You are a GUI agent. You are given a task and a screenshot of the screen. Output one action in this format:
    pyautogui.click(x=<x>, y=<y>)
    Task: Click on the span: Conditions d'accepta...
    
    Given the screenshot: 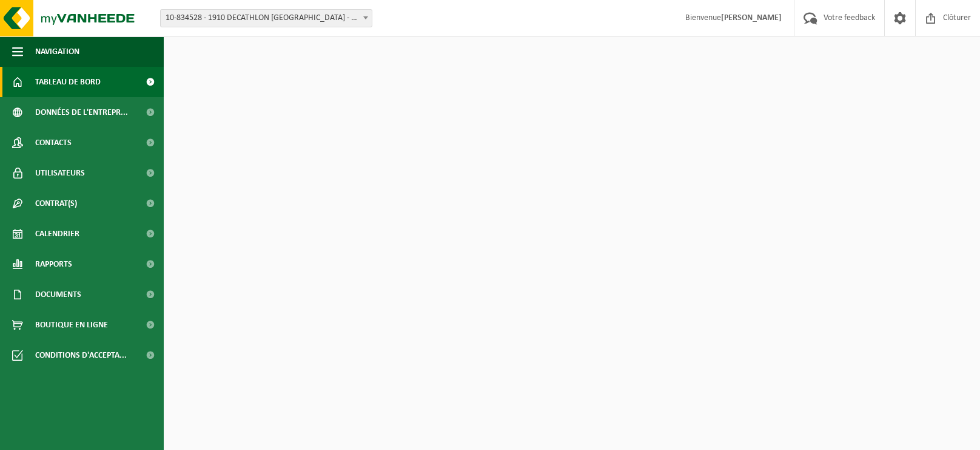 What is the action you would take?
    pyautogui.click(x=81, y=355)
    